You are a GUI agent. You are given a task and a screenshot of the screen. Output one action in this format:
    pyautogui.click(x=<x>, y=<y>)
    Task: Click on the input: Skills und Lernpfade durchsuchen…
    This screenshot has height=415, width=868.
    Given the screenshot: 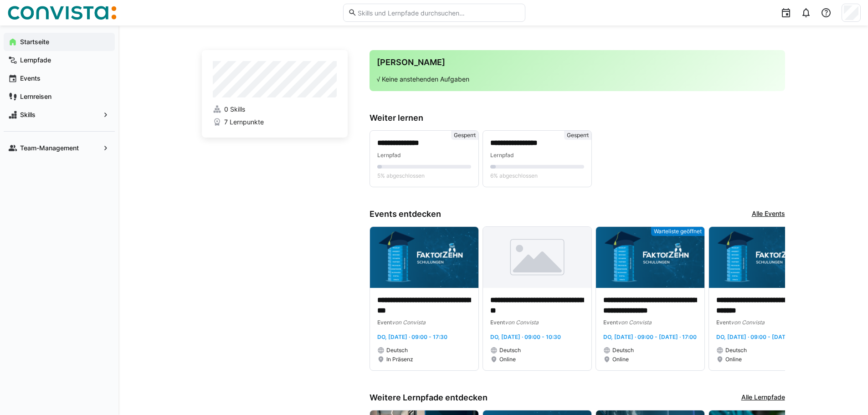 What is the action you would take?
    pyautogui.click(x=439, y=13)
    